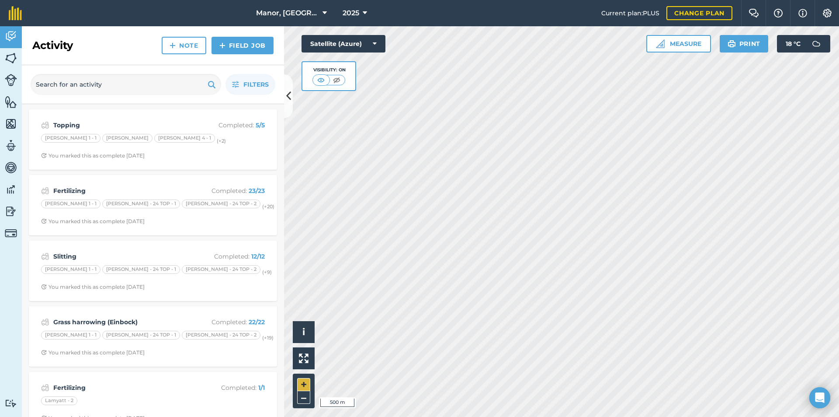 The height and width of the screenshot is (417, 839). I want to click on img: A cog icon, so click(828, 13).